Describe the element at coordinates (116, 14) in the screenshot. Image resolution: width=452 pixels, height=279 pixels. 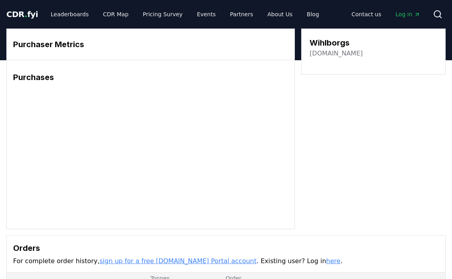
I see `a: CDR Map` at that location.